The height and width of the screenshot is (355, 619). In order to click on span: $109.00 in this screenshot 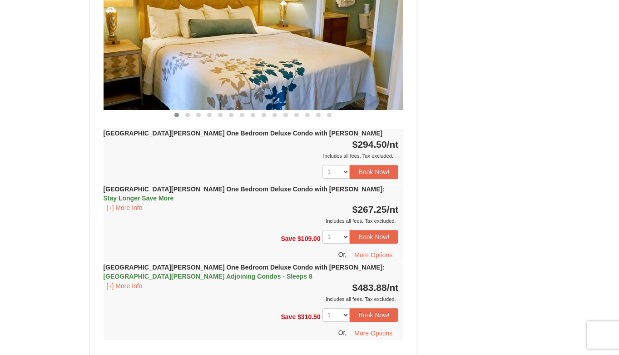, I will do `click(309, 238)`.